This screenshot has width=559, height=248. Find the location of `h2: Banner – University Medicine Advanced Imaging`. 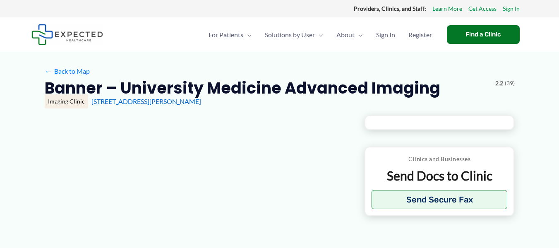

h2: Banner – University Medicine Advanced Imaging is located at coordinates (242, 88).